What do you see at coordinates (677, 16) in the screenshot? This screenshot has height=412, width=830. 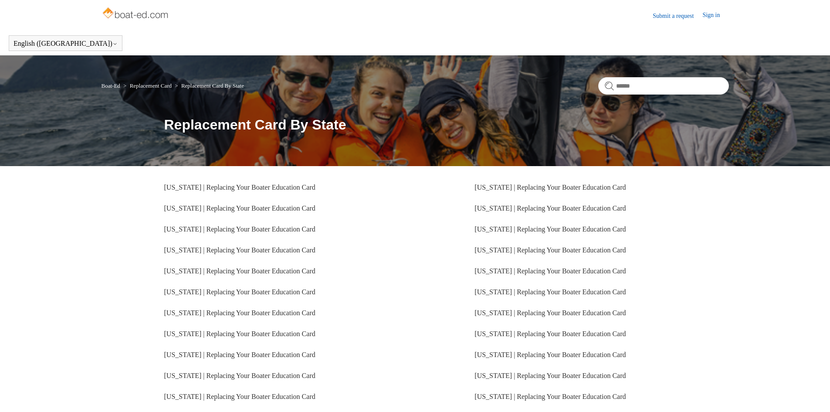 I see `a: Submit a request` at bounding box center [677, 16].